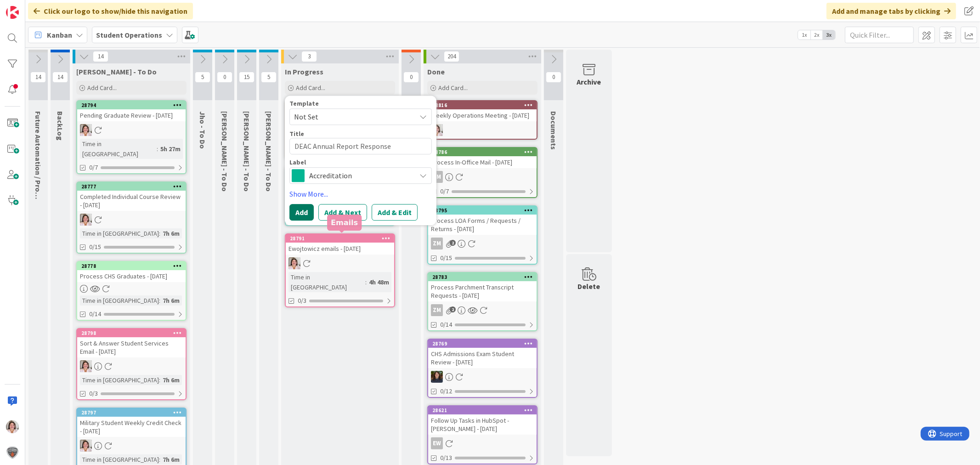 This screenshot has height=465, width=980. Describe the element at coordinates (360, 176) in the screenshot. I see `span: Accreditation` at that location.